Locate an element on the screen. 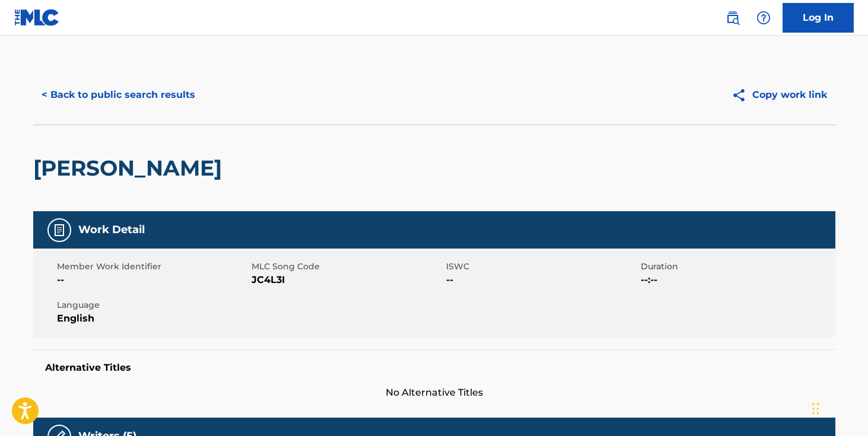 The height and width of the screenshot is (436, 868). div: Help is located at coordinates (764, 18).